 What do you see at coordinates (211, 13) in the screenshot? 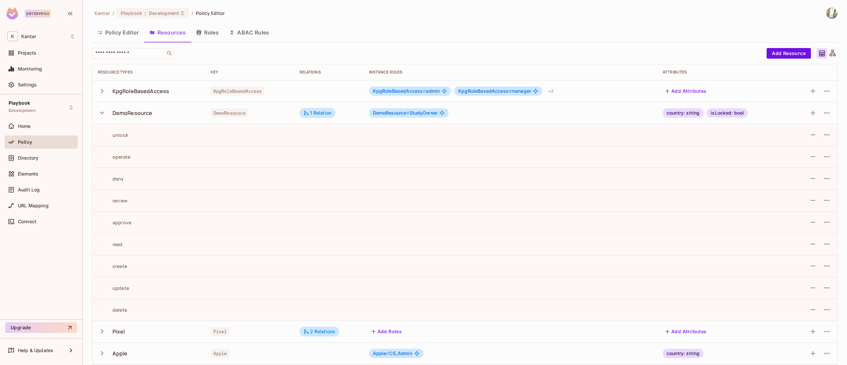
I see `span: Policy Editor` at bounding box center [211, 13].